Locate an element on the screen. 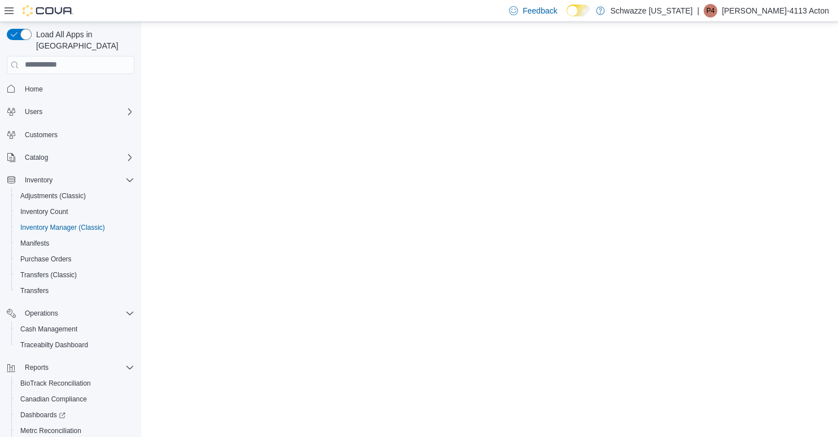 Image resolution: width=838 pixels, height=437 pixels. button: Purchase Orders is located at coordinates (75, 259).